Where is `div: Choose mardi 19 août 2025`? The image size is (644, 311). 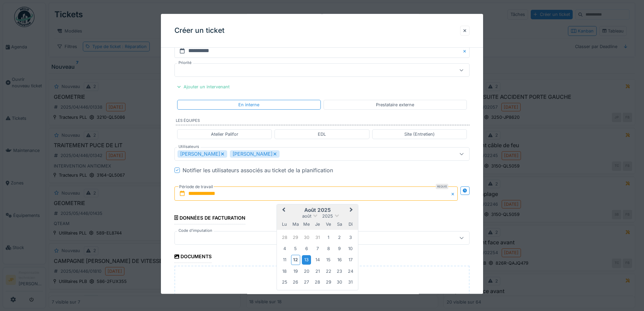
div: Choose mardi 19 août 2025 is located at coordinates (296, 271).